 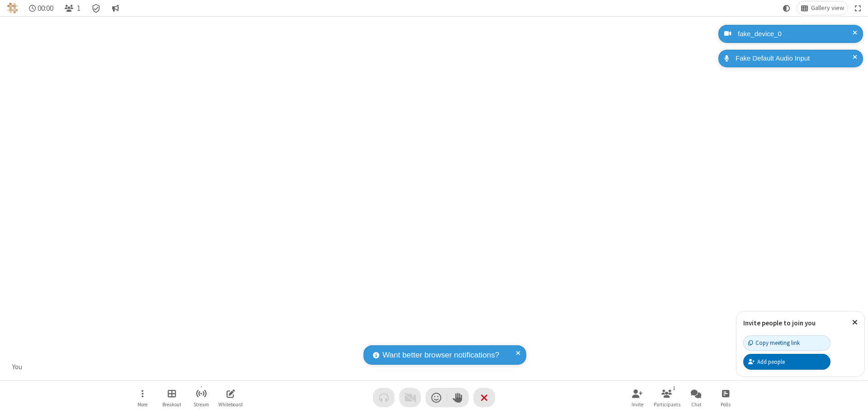 What do you see at coordinates (726, 404) in the screenshot?
I see `span: Polls` at bounding box center [726, 404].